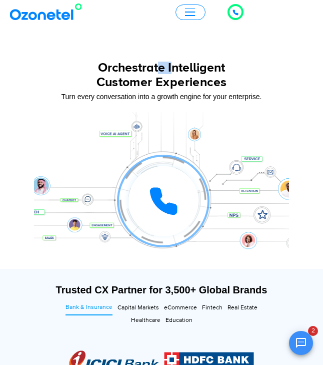  What do you see at coordinates (181, 307) in the screenshot?
I see `span: eCommerce` at bounding box center [181, 307].